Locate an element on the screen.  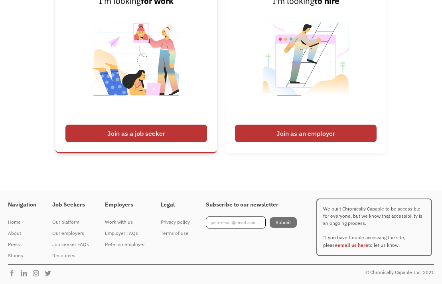
div: Work with us is located at coordinates (125, 222).